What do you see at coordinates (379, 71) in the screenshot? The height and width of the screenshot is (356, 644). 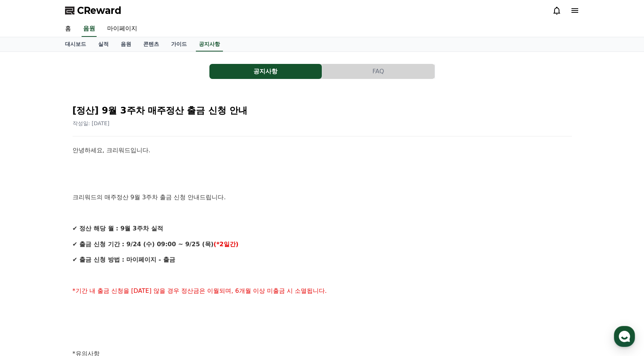 I see `a: FAQ` at bounding box center [379, 71].